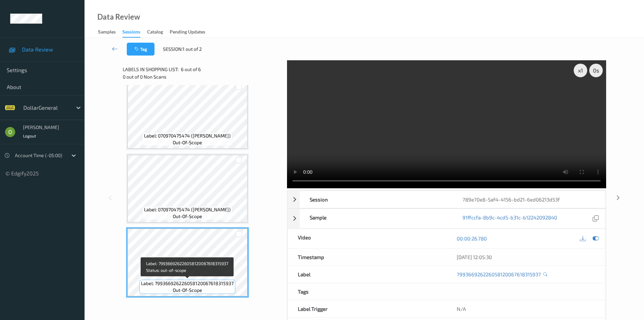 This screenshot has height=320, width=644. What do you see at coordinates (155, 33) in the screenshot?
I see `div: Catalog` at bounding box center [155, 33].